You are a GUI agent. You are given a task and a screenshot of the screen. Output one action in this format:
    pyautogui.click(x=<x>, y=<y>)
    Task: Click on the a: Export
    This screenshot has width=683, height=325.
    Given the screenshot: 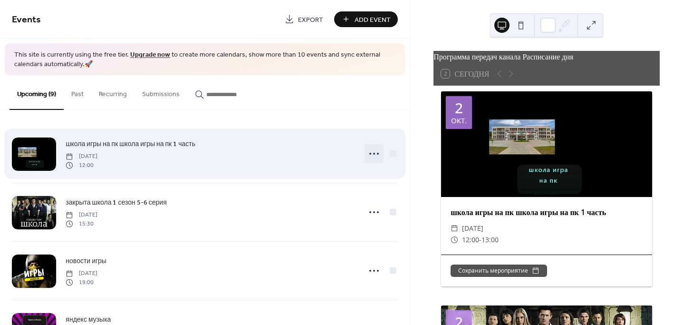 What is the action you would take?
    pyautogui.click(x=304, y=19)
    